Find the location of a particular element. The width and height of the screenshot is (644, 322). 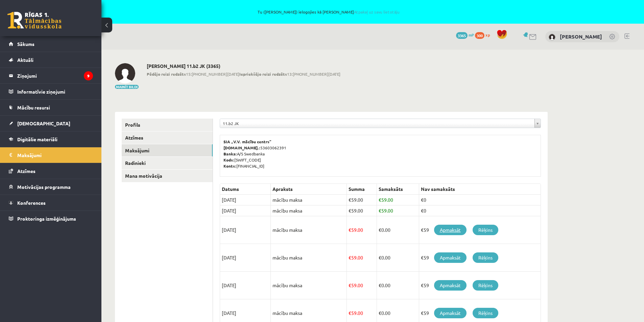

a: Proktoringa izmēģinājums is located at coordinates (50, 219).